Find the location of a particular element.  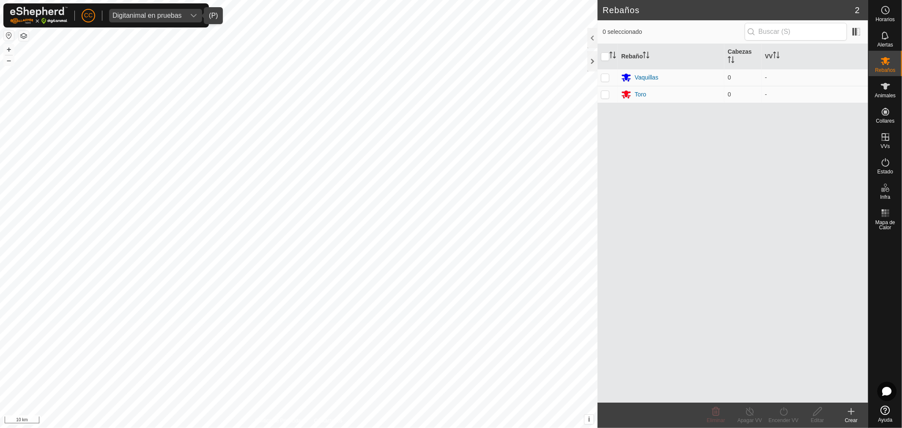

a: Política de Privacidad is located at coordinates (279, 421).